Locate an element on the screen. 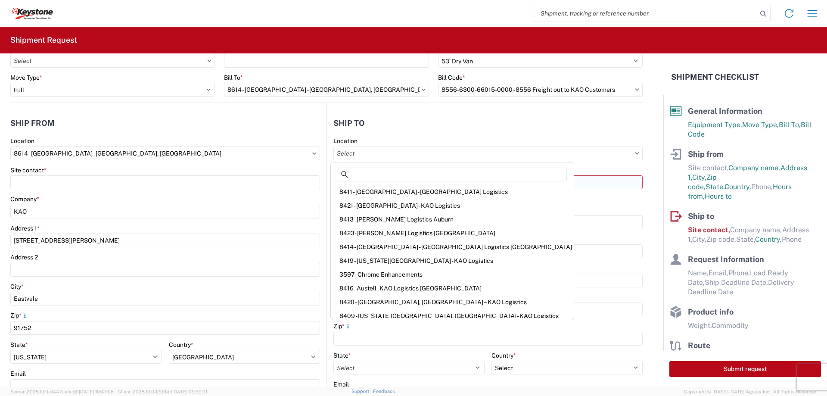  span: Product info is located at coordinates (710, 311).